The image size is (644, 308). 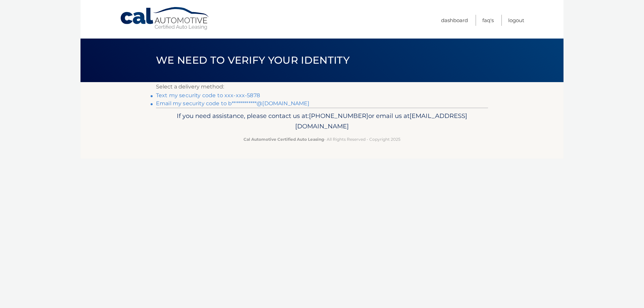 What do you see at coordinates (252, 60) in the screenshot?
I see `span: We need to verify your identity` at bounding box center [252, 60].